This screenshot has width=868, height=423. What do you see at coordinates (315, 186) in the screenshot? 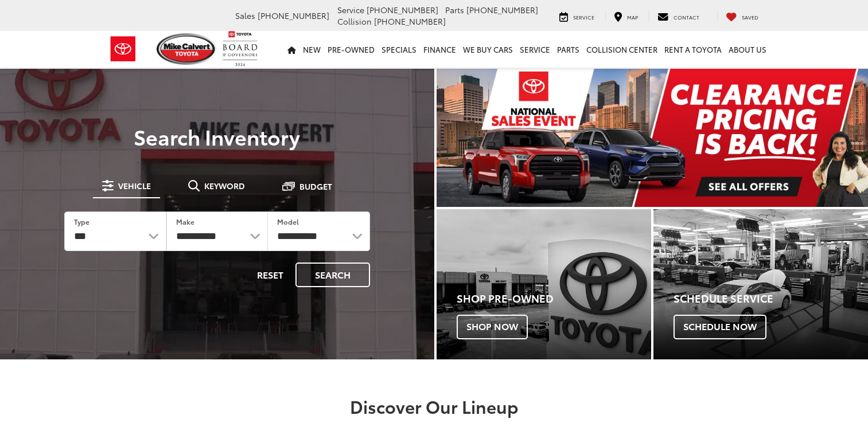
I see `span: Budget` at bounding box center [315, 186].